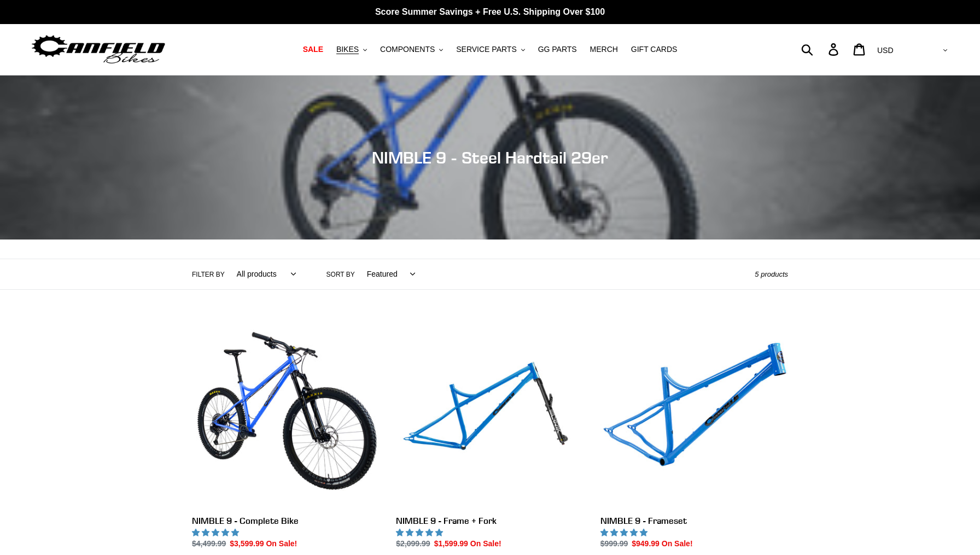 This screenshot has height=555, width=980. Describe the element at coordinates (407, 49) in the screenshot. I see `span: COMPONENTS` at that location.